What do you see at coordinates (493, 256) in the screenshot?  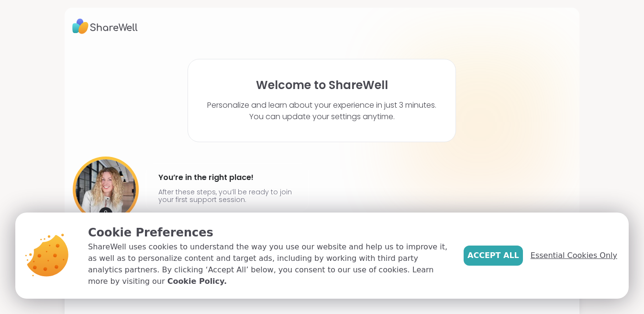 I see `span: Accept All` at bounding box center [493, 256].